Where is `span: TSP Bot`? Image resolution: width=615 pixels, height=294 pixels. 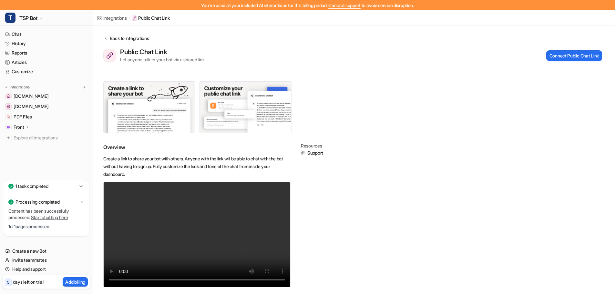 span: TSP Bot is located at coordinates (28, 18).